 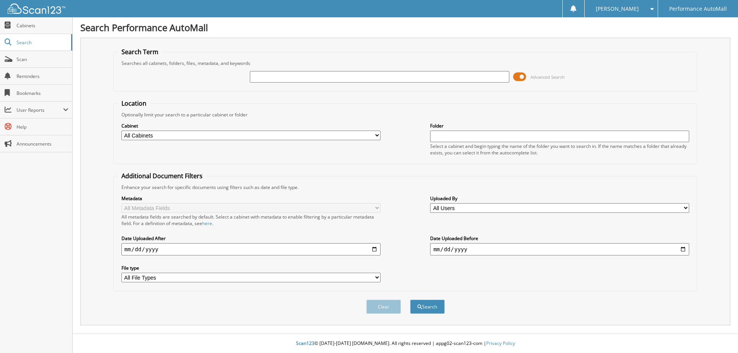 I want to click on span: Scan123, so click(x=305, y=343).